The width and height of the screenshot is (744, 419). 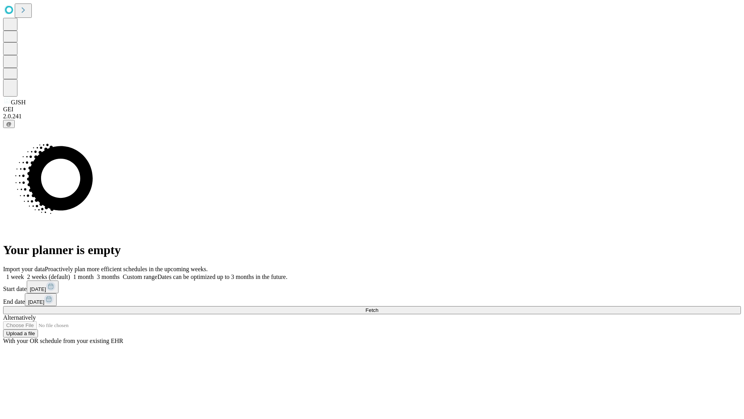 What do you see at coordinates (108, 276) in the screenshot?
I see `span: 3 months` at bounding box center [108, 276].